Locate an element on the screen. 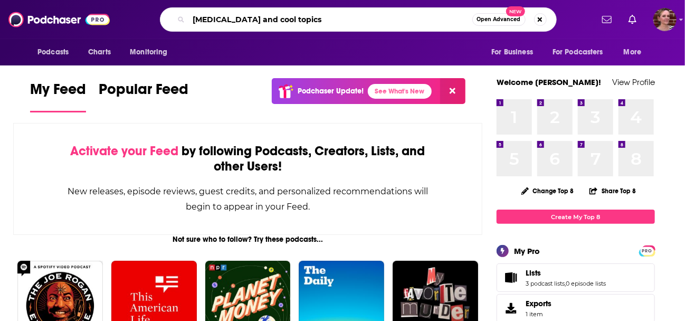 The image size is (685, 321). div: New releases, episode reviews, guest credits, and personalized recommendations will begin to appe... is located at coordinates (247, 199).